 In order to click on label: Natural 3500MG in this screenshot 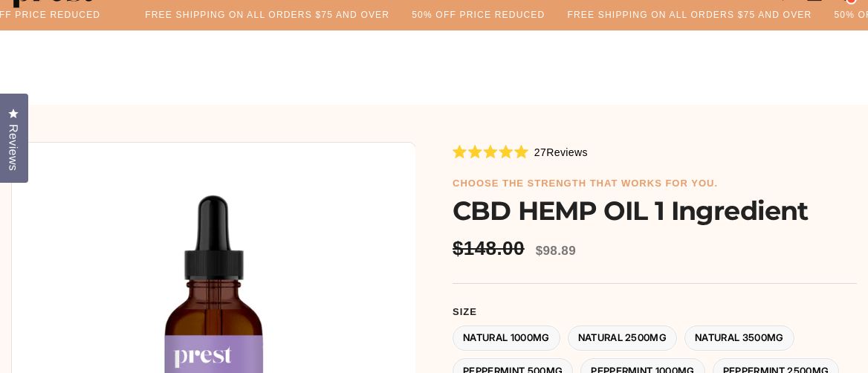, I will do `click(739, 338)`.